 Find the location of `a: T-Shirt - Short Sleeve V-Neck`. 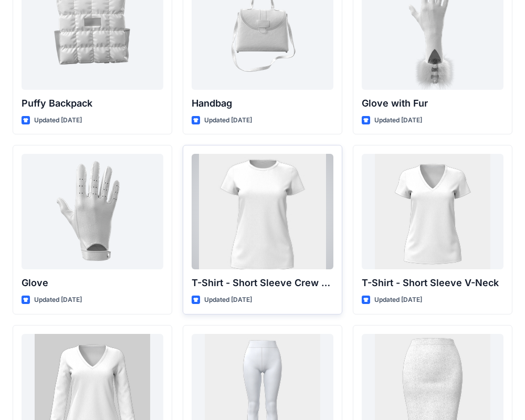

a: T-Shirt - Short Sleeve V-Neck is located at coordinates (433, 211).